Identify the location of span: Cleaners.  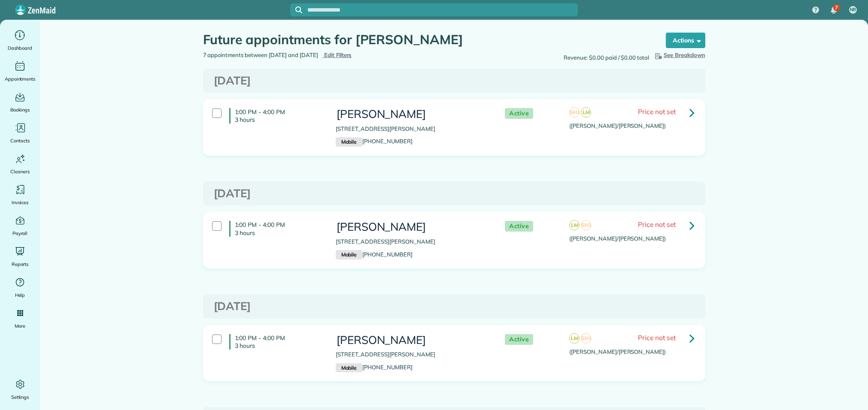
(20, 172).